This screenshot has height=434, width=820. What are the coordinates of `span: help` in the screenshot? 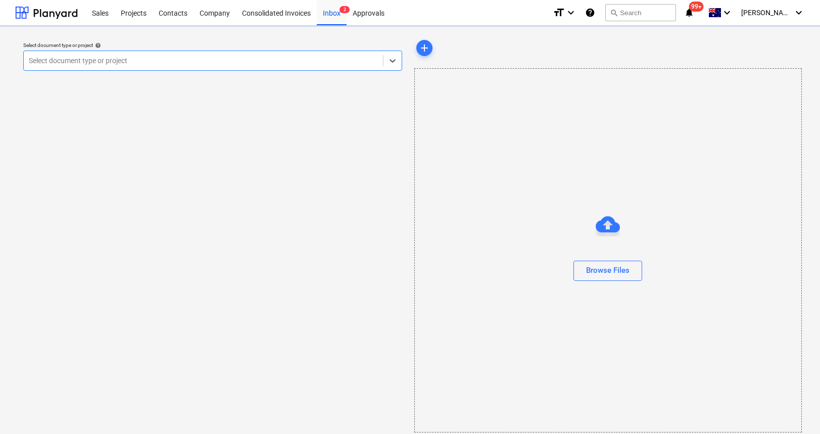 It's located at (97, 45).